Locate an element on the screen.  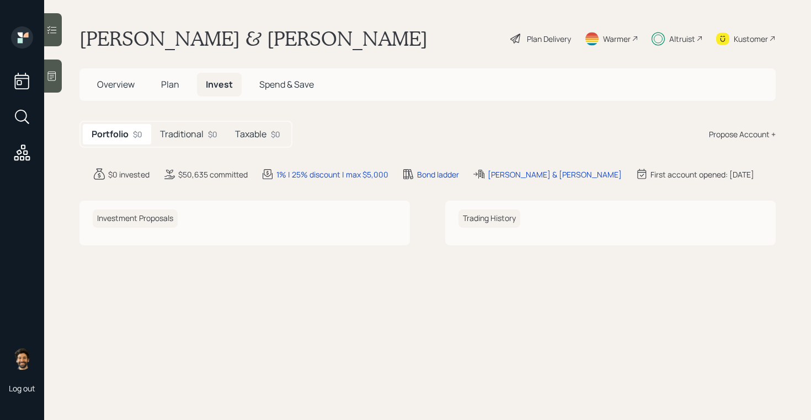
div: Kustomer is located at coordinates (750, 39).